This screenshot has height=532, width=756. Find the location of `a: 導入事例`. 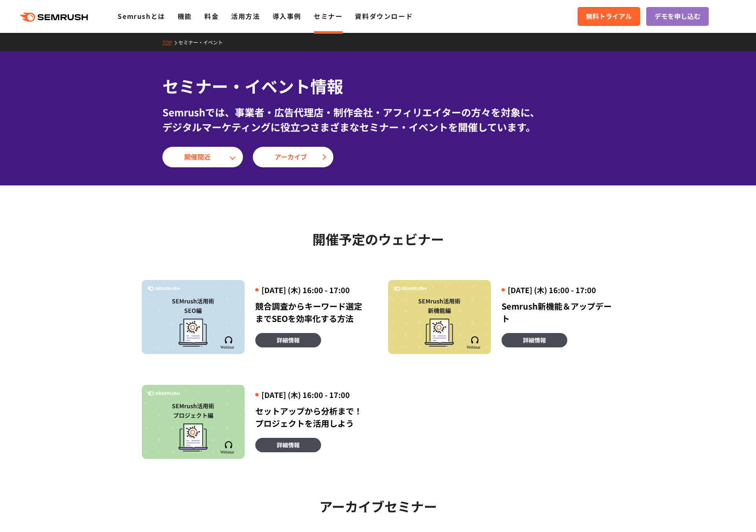

a: 導入事例 is located at coordinates (287, 16).